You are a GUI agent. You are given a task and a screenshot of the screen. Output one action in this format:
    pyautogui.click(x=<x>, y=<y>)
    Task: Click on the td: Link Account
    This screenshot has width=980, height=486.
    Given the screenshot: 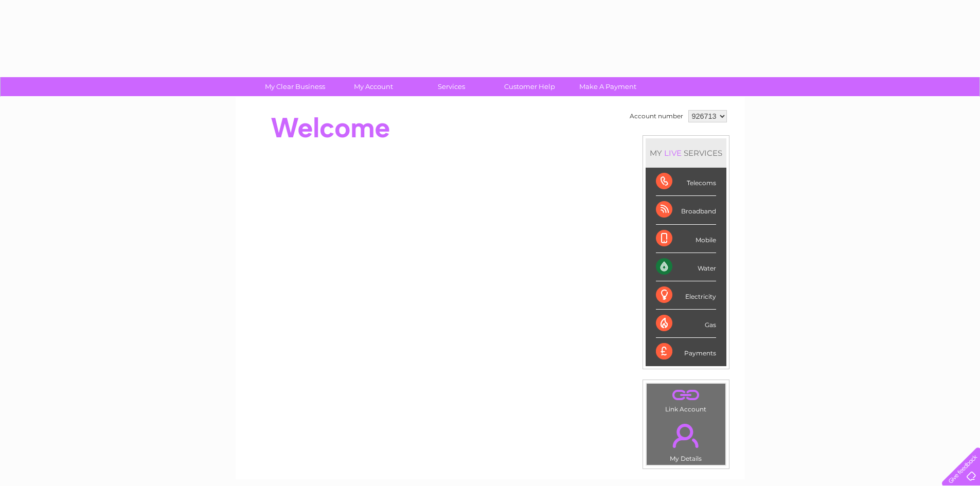 What is the action you would take?
    pyautogui.click(x=686, y=399)
    